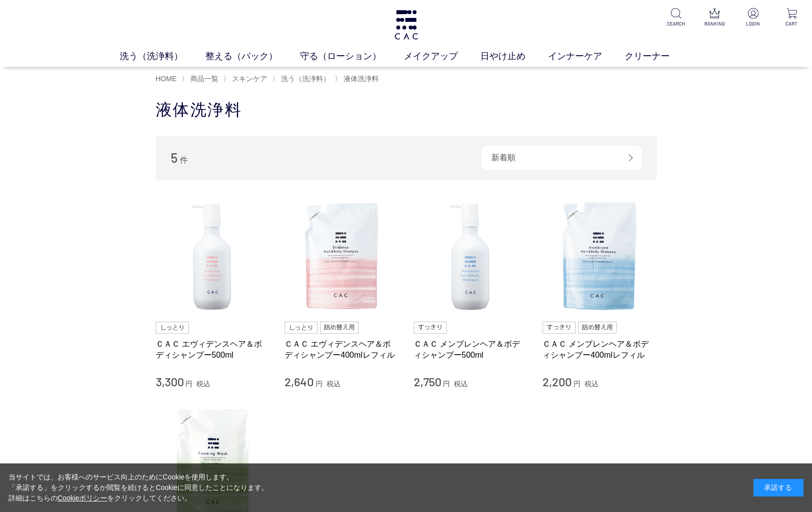 The image size is (812, 512). Describe the element at coordinates (586, 56) in the screenshot. I see `a: インナーケア` at that location.